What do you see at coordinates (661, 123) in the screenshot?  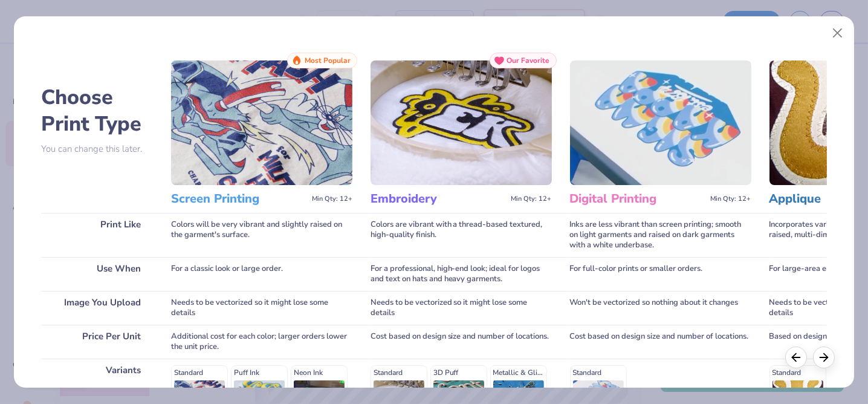 I see `img: Digital Printing` at bounding box center [661, 123].